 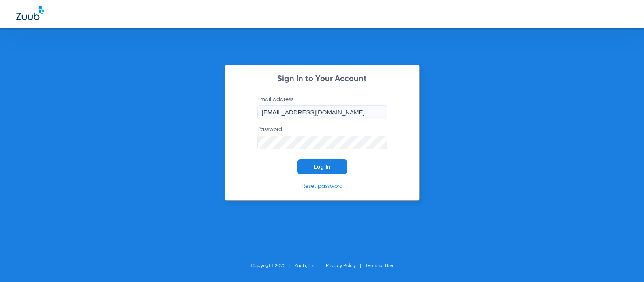 I want to click on button: Log In, so click(x=322, y=167).